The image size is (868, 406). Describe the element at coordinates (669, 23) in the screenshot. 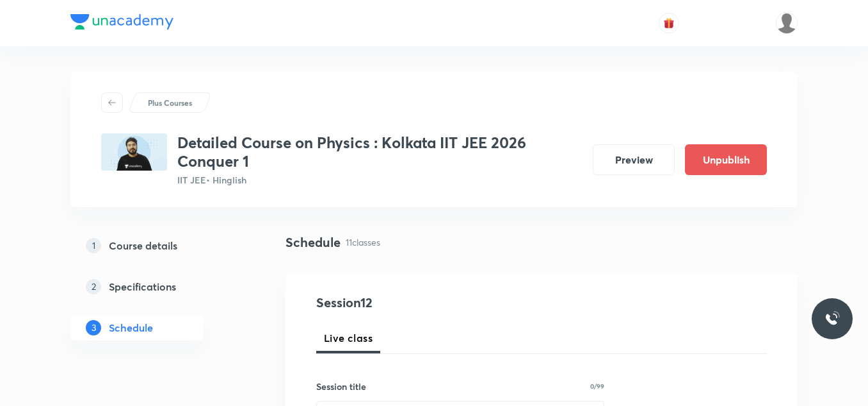

I see `button: avatar` at that location.